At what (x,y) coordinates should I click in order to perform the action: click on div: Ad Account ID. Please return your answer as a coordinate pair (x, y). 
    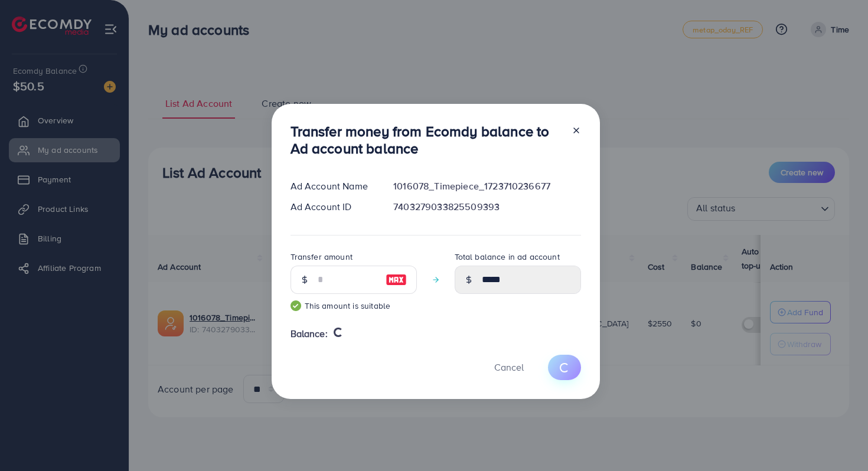
    Looking at the image, I should click on (333, 207).